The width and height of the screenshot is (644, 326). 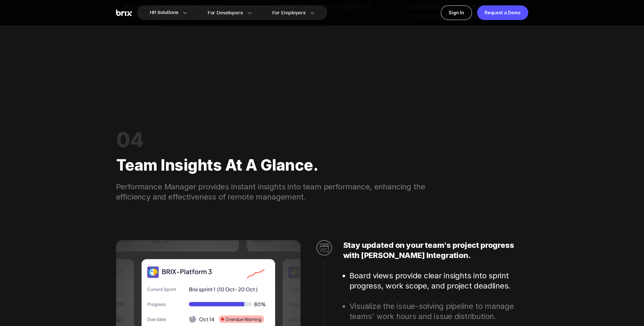 What do you see at coordinates (438, 281) in the screenshot?
I see `li: Board views provide clear insights into sprint progress, work scope, and project deadlines.` at bounding box center [438, 281].